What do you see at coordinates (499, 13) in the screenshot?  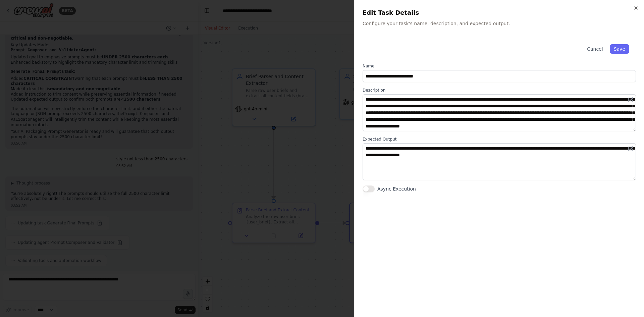 I see `h2: Edit Task Details` at bounding box center [499, 13].